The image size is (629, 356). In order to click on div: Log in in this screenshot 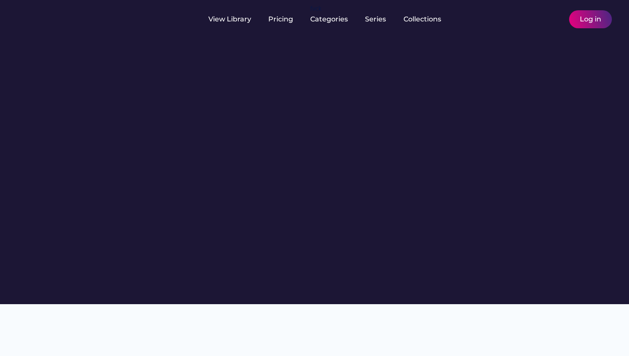, I will do `click(591, 19)`.